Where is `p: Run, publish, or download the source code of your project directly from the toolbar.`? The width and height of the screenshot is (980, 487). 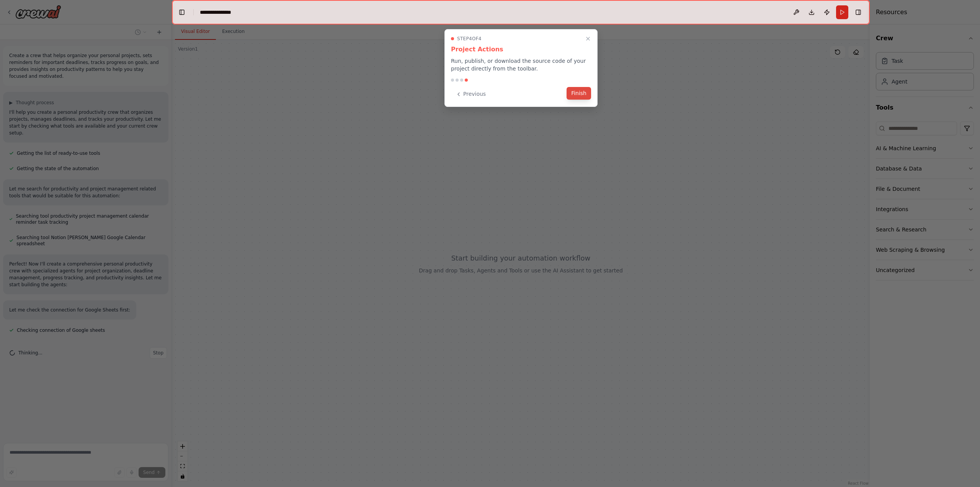
p: Run, publish, or download the source code of your project directly from the toolbar. is located at coordinates (521, 65).